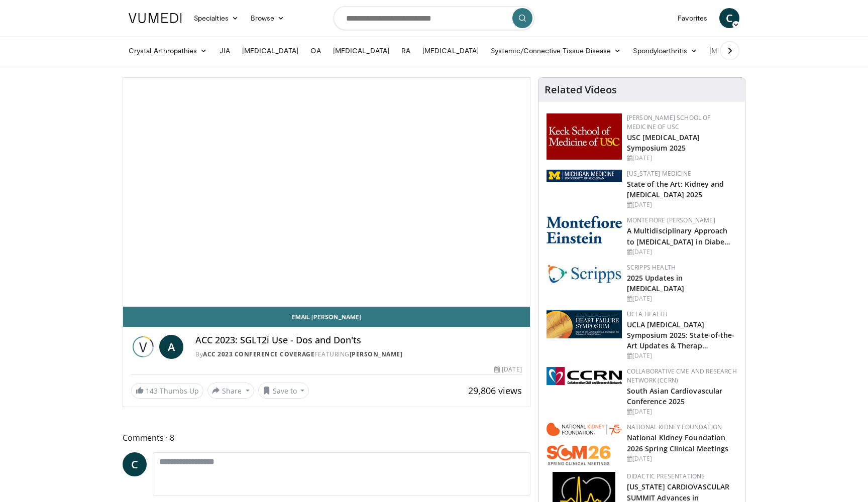 Image resolution: width=868 pixels, height=502 pixels. Describe the element at coordinates (225, 50) in the screenshot. I see `a: JIA` at that location.